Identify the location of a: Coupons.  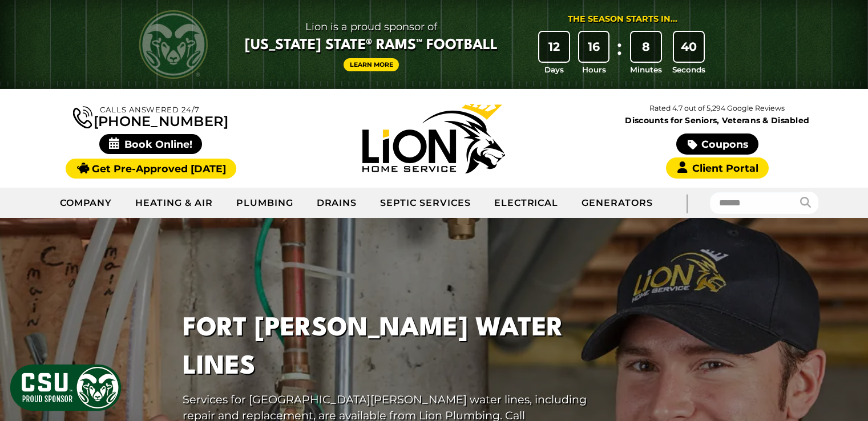
(717, 144).